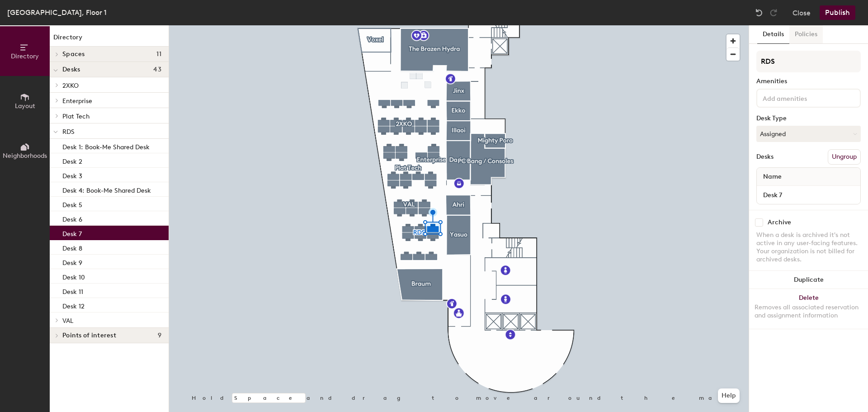  What do you see at coordinates (89, 335) in the screenshot?
I see `span: Points of interest` at bounding box center [89, 335].